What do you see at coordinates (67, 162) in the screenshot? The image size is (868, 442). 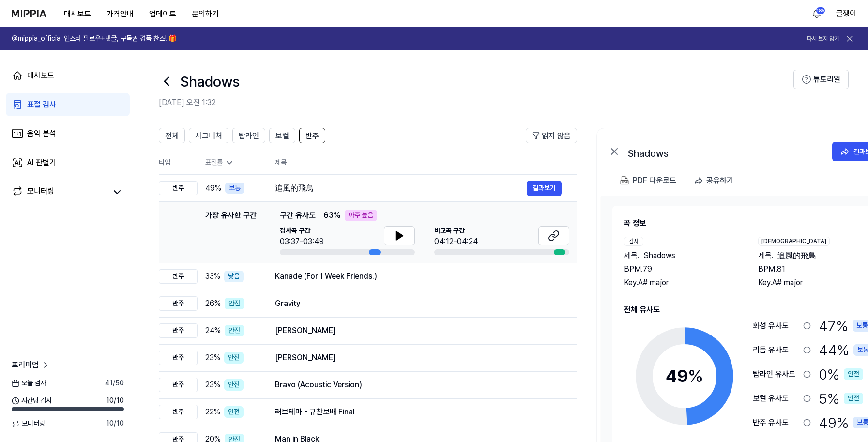 I see `a: AI 판별기` at bounding box center [67, 162].